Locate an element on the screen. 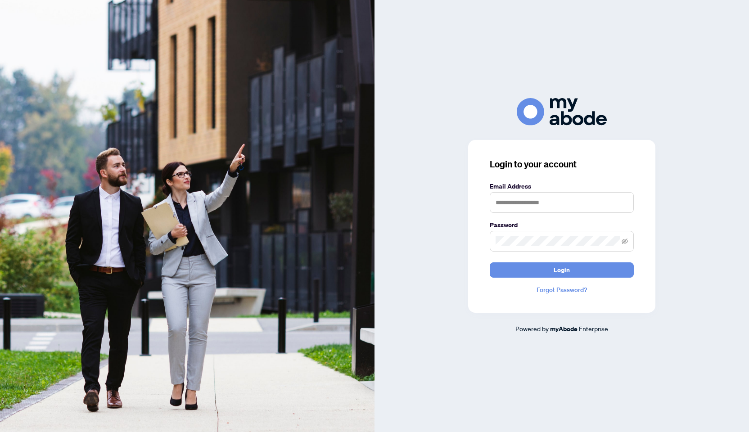 This screenshot has height=432, width=749. label: Email Address is located at coordinates (562, 186).